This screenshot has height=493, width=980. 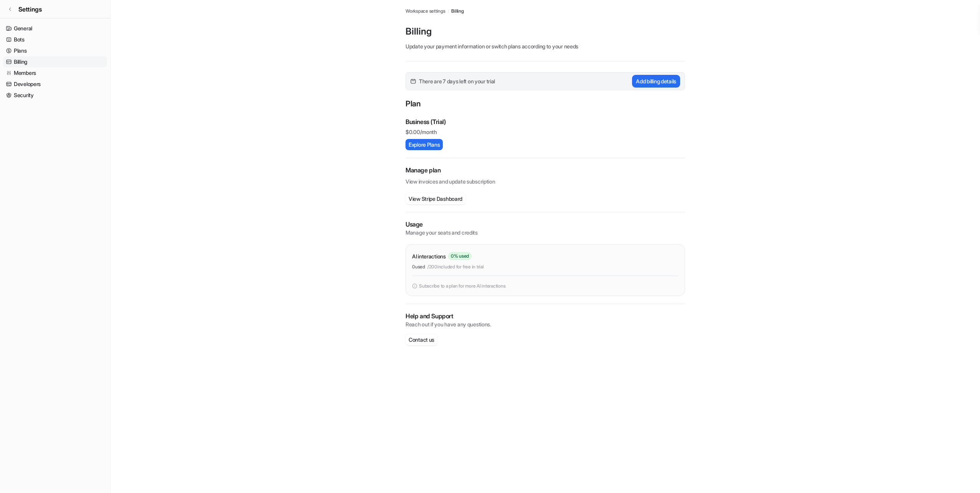 What do you see at coordinates (55, 95) in the screenshot?
I see `a: Security` at bounding box center [55, 95].